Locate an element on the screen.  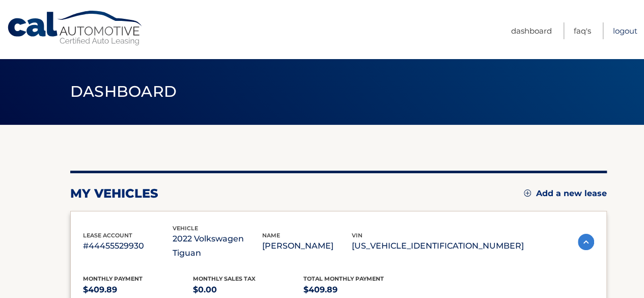
span: vehicle is located at coordinates (185, 228).